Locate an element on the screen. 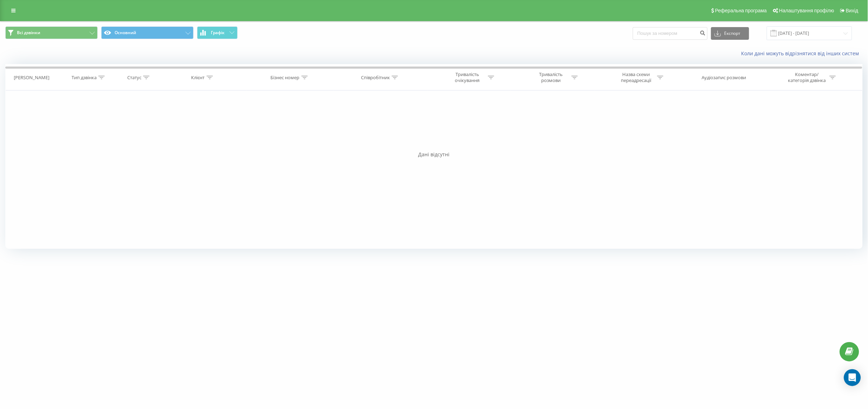 The height and width of the screenshot is (409, 868). span: Всі дзвінки is located at coordinates (29, 32).